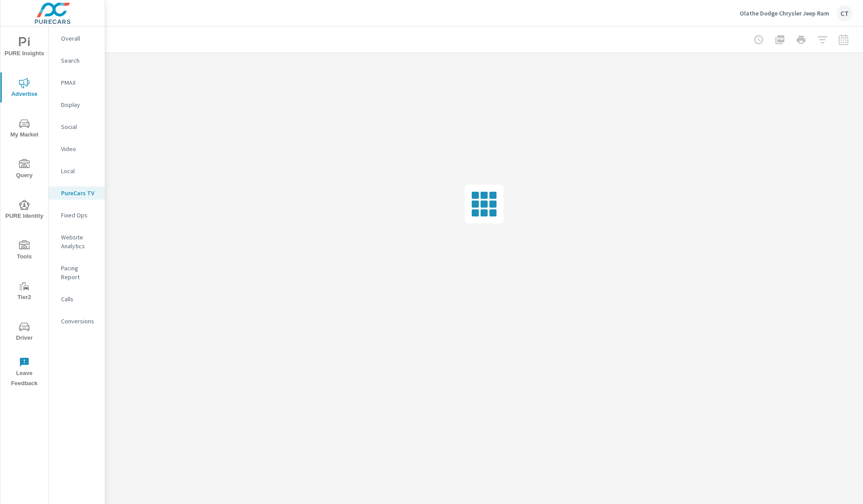 The height and width of the screenshot is (504, 863). Describe the element at coordinates (77, 321) in the screenshot. I see `div: Conversions` at that location.